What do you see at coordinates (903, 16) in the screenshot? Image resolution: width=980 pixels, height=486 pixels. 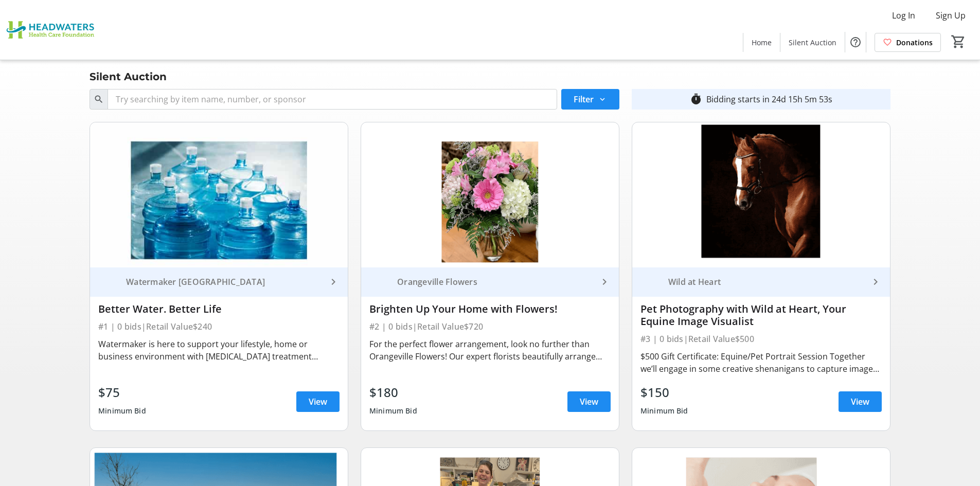 I see `button: Log In` at bounding box center [903, 16].